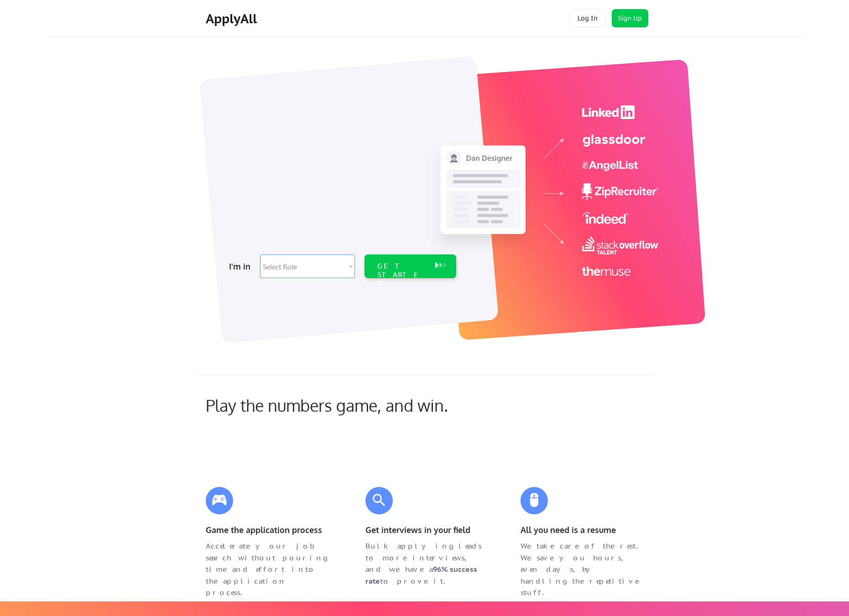 This screenshot has height=616, width=849. What do you see at coordinates (242, 266) in the screenshot?
I see `div: I'm in` at bounding box center [242, 266].